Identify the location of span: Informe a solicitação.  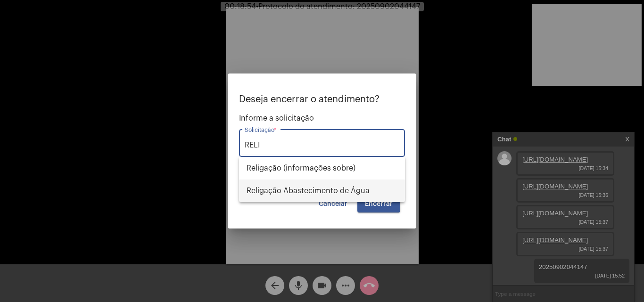
(322, 118).